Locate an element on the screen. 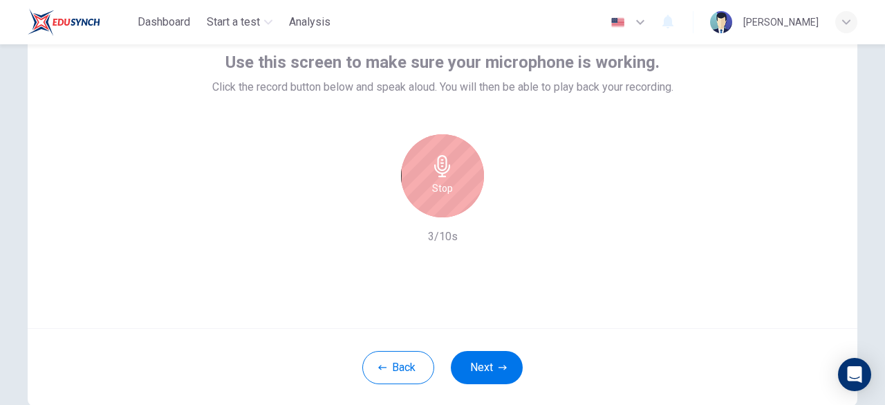  button: Start a test is located at coordinates (239, 22).